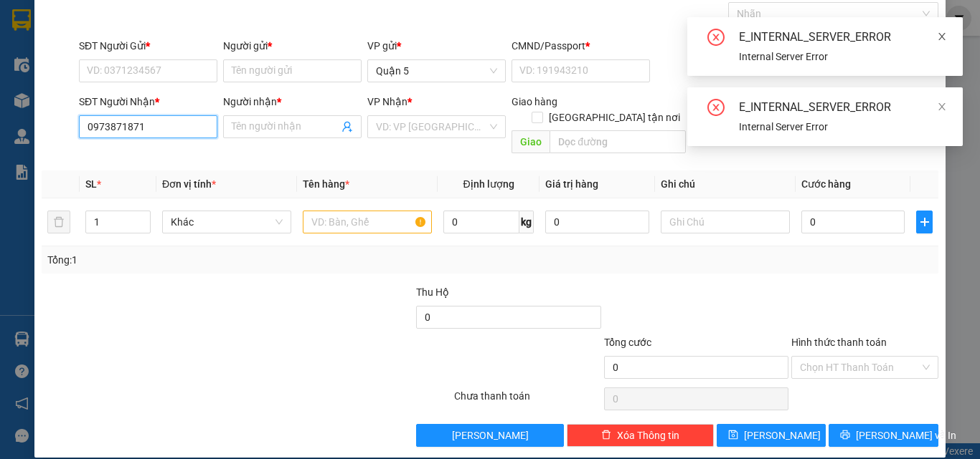 The height and width of the screenshot is (459, 980). I want to click on div: Người nhận, so click(292, 102).